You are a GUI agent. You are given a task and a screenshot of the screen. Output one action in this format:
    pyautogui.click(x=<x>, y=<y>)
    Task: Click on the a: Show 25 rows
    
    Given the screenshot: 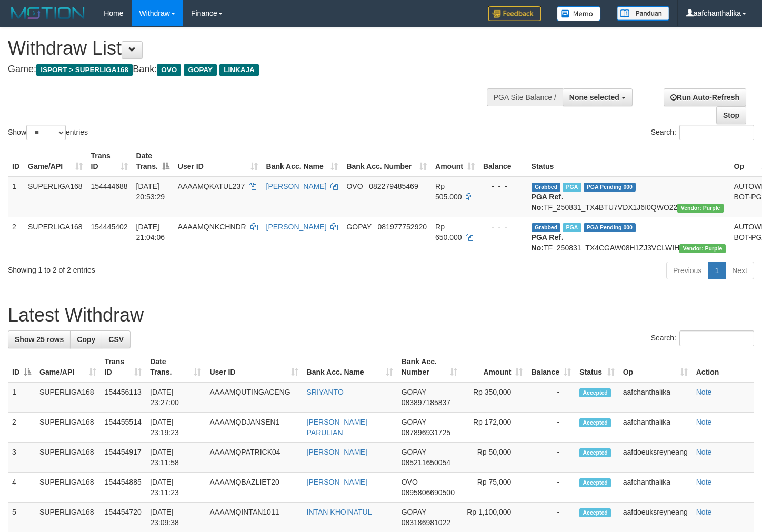 What is the action you would take?
    pyautogui.click(x=39, y=339)
    